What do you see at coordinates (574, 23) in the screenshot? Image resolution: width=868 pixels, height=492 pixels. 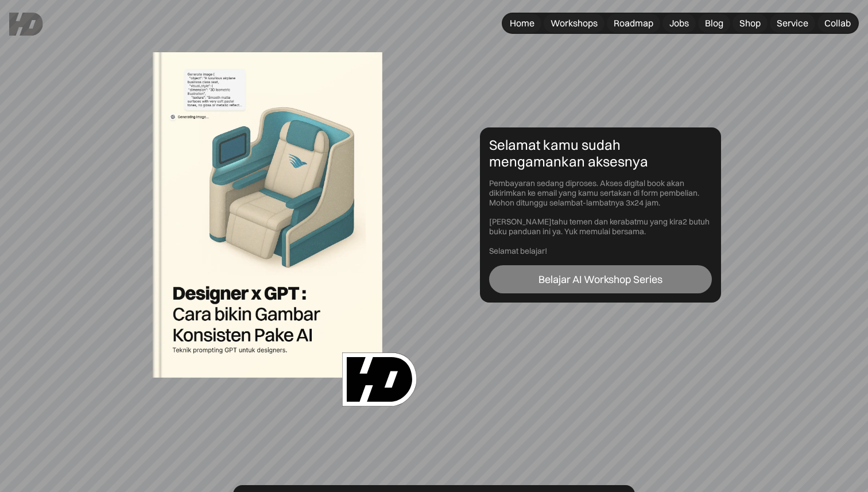 I see `div: Workshops` at bounding box center [574, 23].